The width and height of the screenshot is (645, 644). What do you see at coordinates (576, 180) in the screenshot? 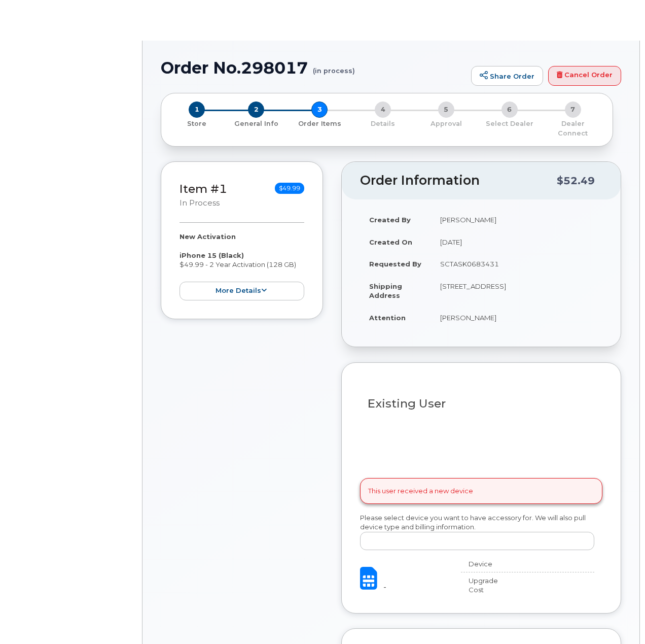
I see `div: $52.49` at bounding box center [576, 180].